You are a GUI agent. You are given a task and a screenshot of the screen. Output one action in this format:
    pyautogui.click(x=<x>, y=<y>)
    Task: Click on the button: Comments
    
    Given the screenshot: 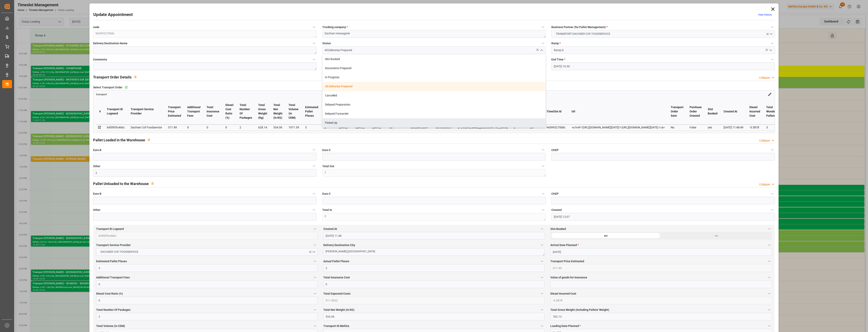 What is the action you would take?
    pyautogui.click(x=314, y=60)
    